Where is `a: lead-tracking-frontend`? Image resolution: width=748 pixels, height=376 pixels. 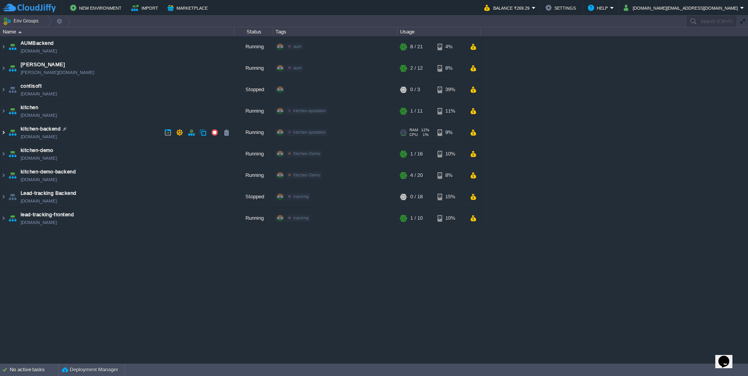
a: lead-tracking-frontend is located at coordinates (47, 215).